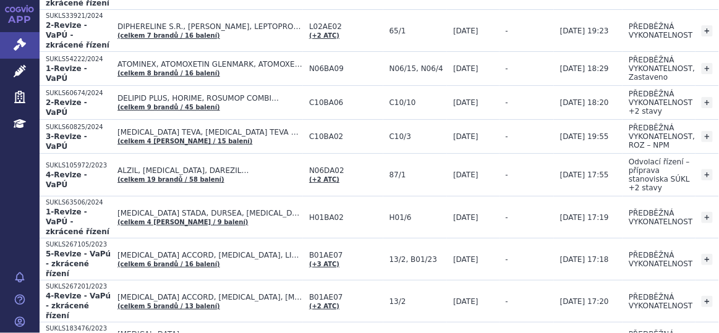 The height and width of the screenshot is (333, 719). What do you see at coordinates (78, 306) in the screenshot?
I see `strong: 4-Revize - VaPú - zkrácené řízení` at bounding box center [78, 306].